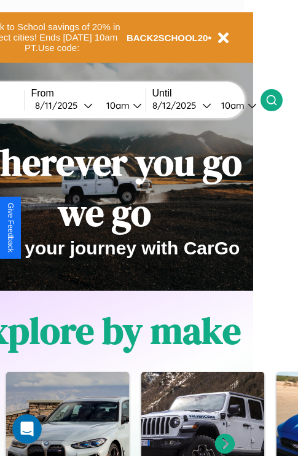  Describe the element at coordinates (59, 105) in the screenshot. I see `div: 8 / 11 / 2025` at that location.